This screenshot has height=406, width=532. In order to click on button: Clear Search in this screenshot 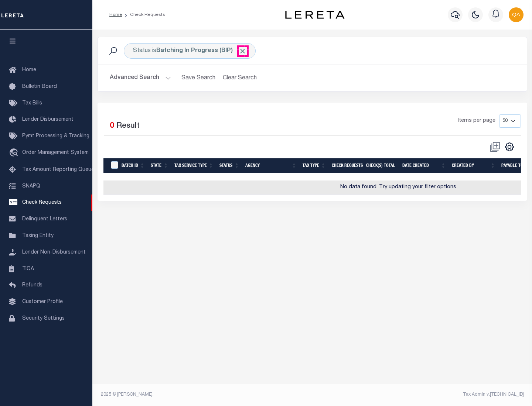, I will do `click(240, 78)`.